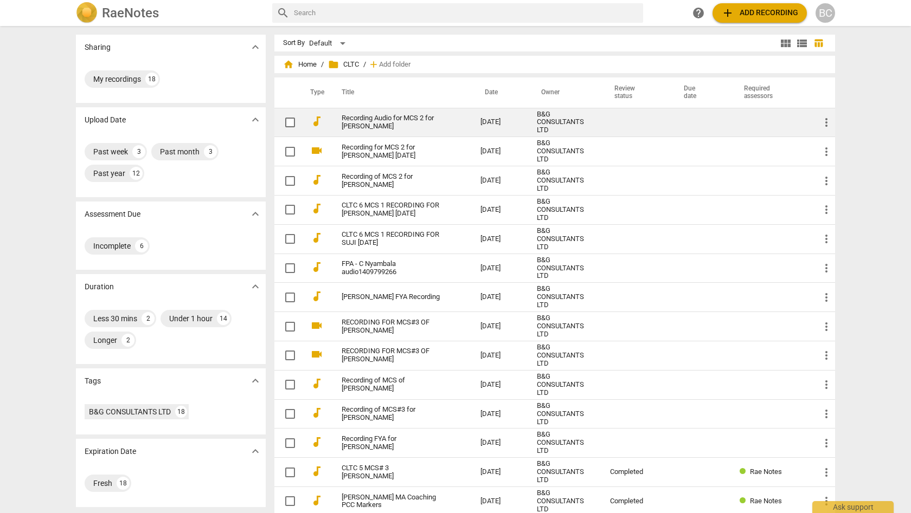 The height and width of the screenshot is (513, 911). What do you see at coordinates (400, 93) in the screenshot?
I see `th: Title` at bounding box center [400, 93].